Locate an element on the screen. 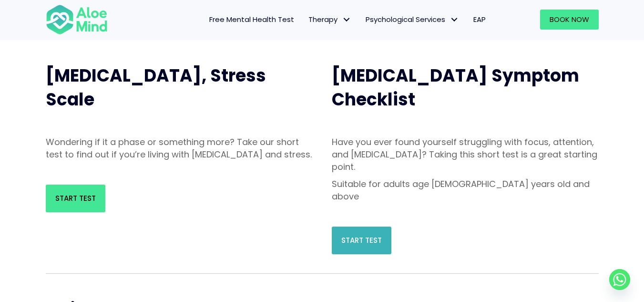  span: Therapy: submenu is located at coordinates (347, 19).